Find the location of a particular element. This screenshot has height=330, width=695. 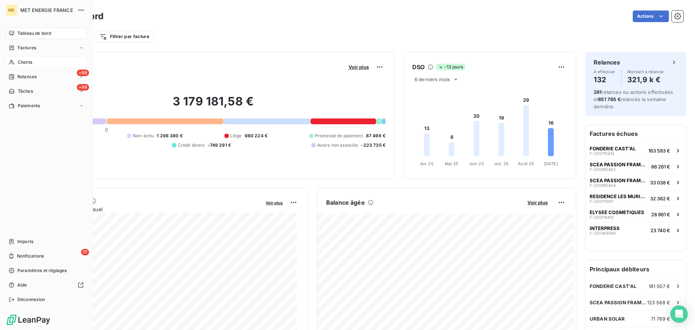

span: -223 735 € is located at coordinates (373, 145).